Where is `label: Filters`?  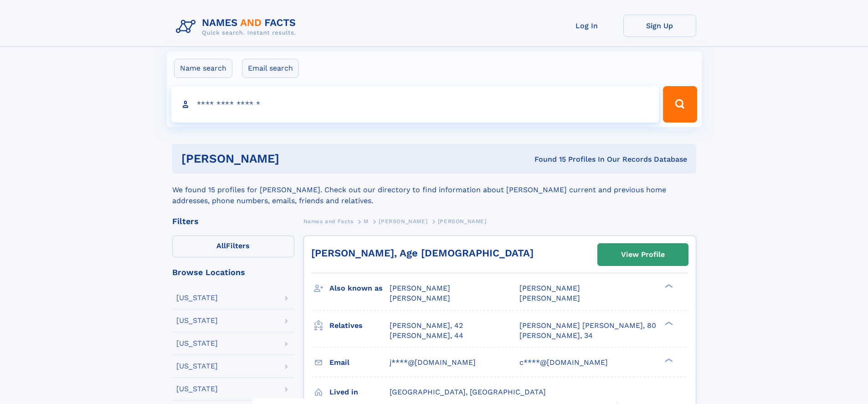
label: Filters is located at coordinates (233, 247).